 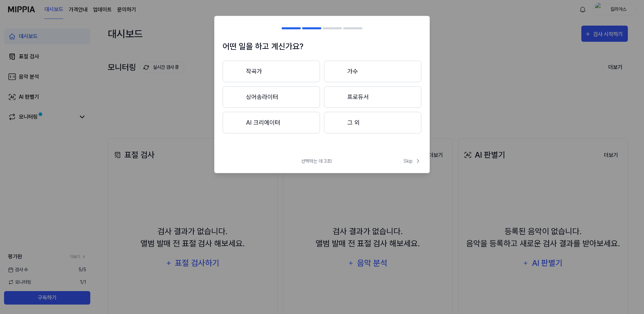 I want to click on button: 그 외, so click(x=373, y=123).